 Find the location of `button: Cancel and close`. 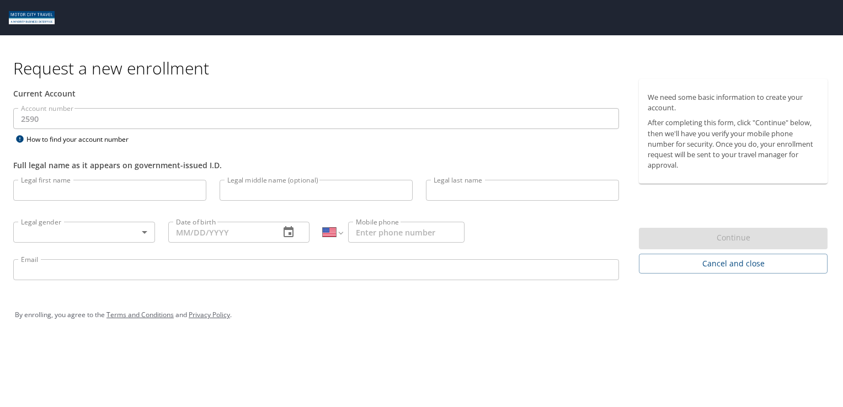

button: Cancel and close is located at coordinates (733, 264).